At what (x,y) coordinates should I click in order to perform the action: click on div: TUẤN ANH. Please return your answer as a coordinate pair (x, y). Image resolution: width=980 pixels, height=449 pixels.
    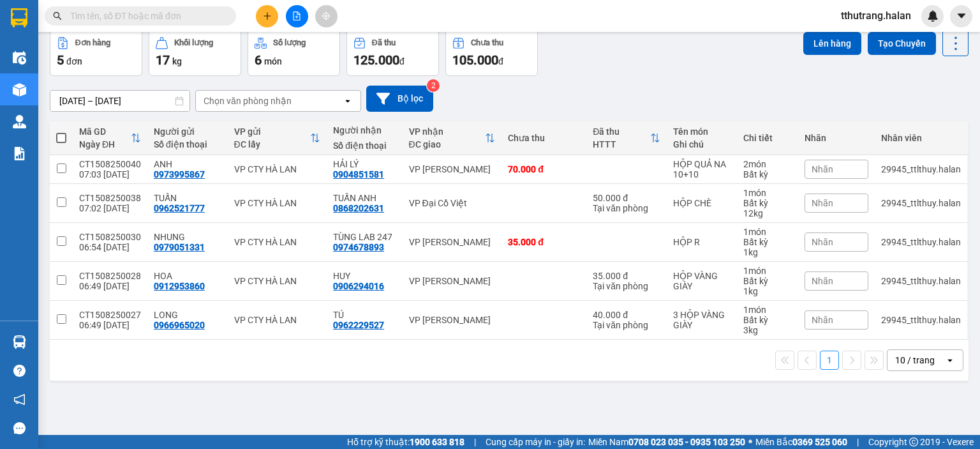
    Looking at the image, I should click on (364, 198).